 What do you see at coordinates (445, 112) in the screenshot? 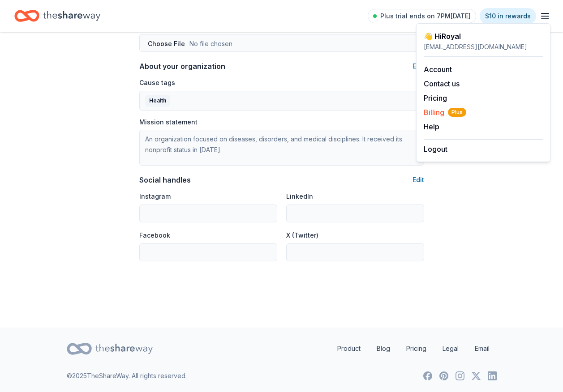
I see `span: Billing` at bounding box center [445, 112].